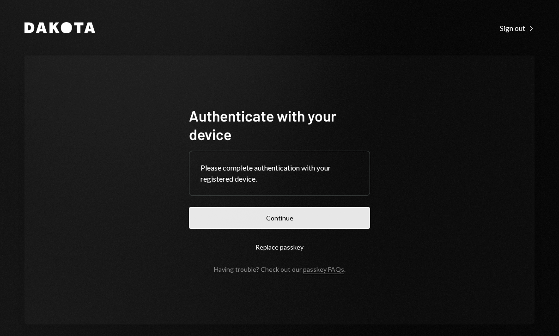 The width and height of the screenshot is (559, 336). What do you see at coordinates (279, 269) in the screenshot?
I see `div: Having trouble? Check out our .` at bounding box center [279, 269].